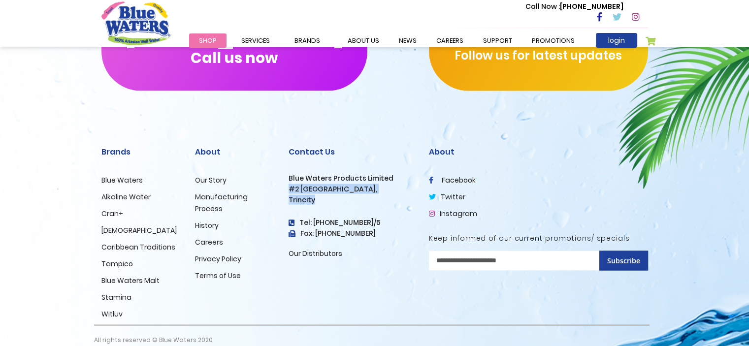  Describe the element at coordinates (307, 40) in the screenshot. I see `span: Brands` at that location.